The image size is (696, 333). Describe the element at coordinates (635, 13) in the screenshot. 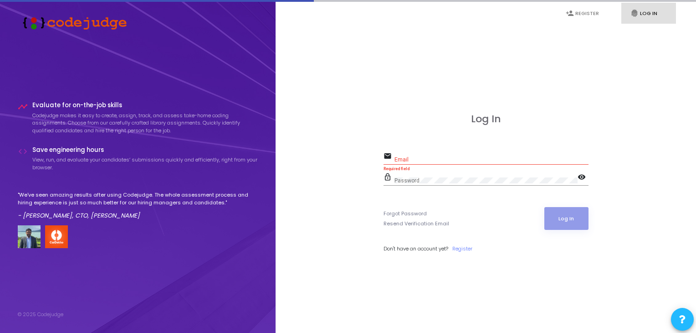

I see `i: fingerprint` at that location.